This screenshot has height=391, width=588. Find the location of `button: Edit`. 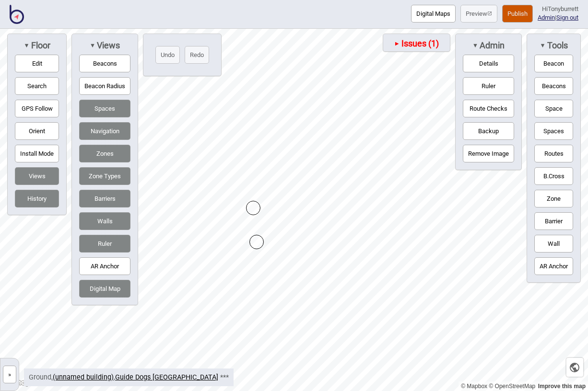

button: Edit is located at coordinates (37, 63).